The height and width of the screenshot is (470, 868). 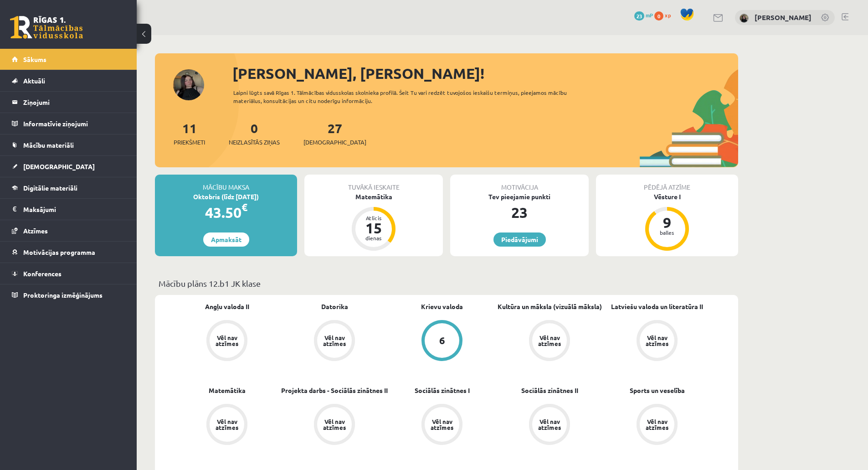 I want to click on span: Neizlasītās ziņas, so click(x=254, y=143).